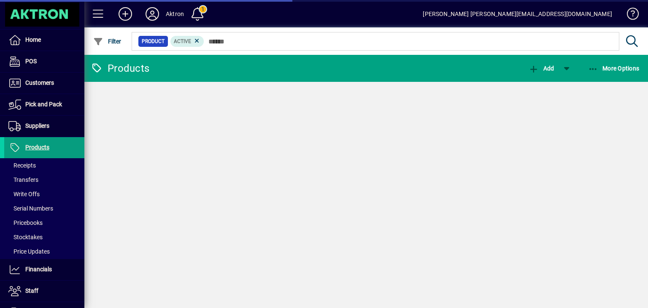 The image size is (648, 308). I want to click on span: Suppliers, so click(37, 126).